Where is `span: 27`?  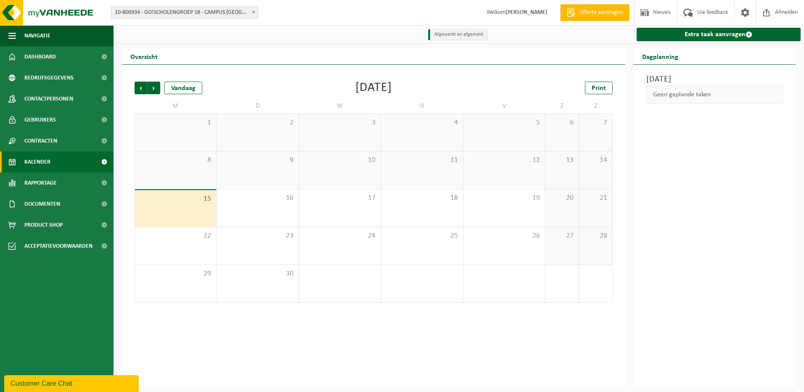 span: 27 is located at coordinates (562, 236).